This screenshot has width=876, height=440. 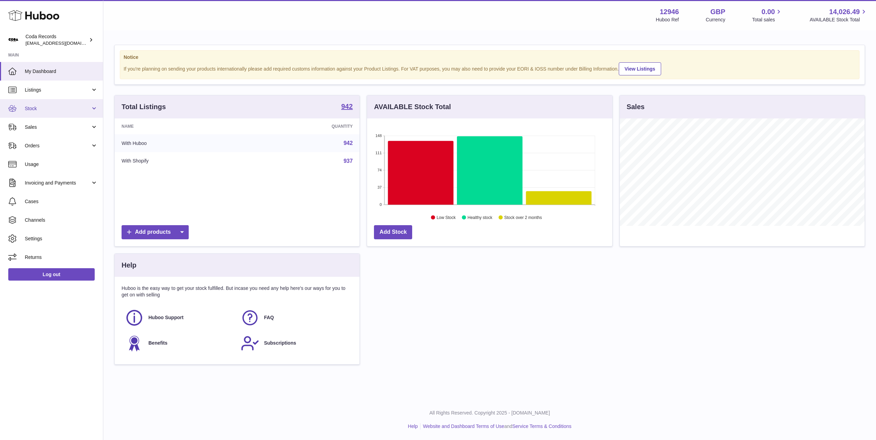 What do you see at coordinates (280, 343) in the screenshot?
I see `span: Subscriptions` at bounding box center [280, 343].